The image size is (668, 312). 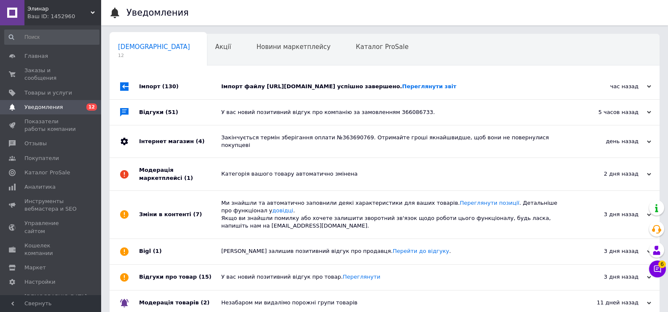 I want to click on span: Заказы и сообщения, so click(x=51, y=74).